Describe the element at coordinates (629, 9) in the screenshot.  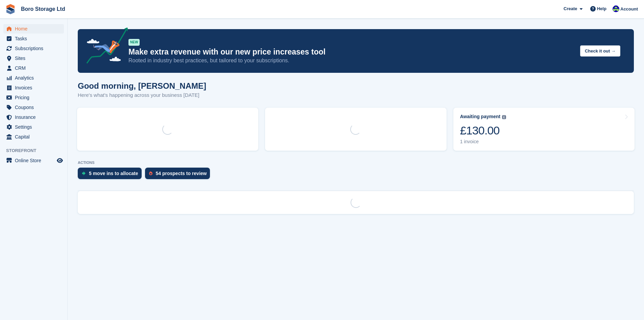
I see `span: Account` at that location.